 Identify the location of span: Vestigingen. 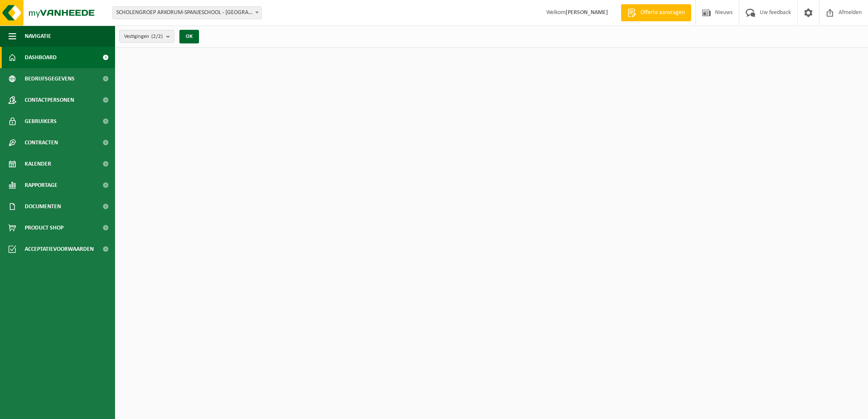
(143, 37).